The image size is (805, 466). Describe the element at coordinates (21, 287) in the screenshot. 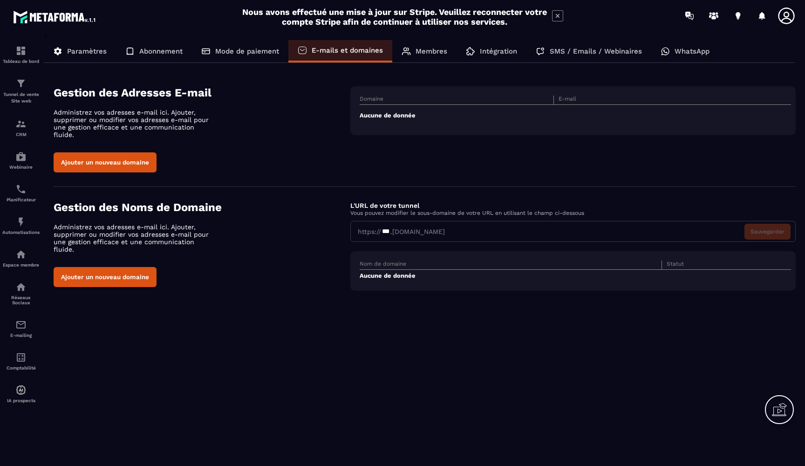

I see `img: social-network` at that location.